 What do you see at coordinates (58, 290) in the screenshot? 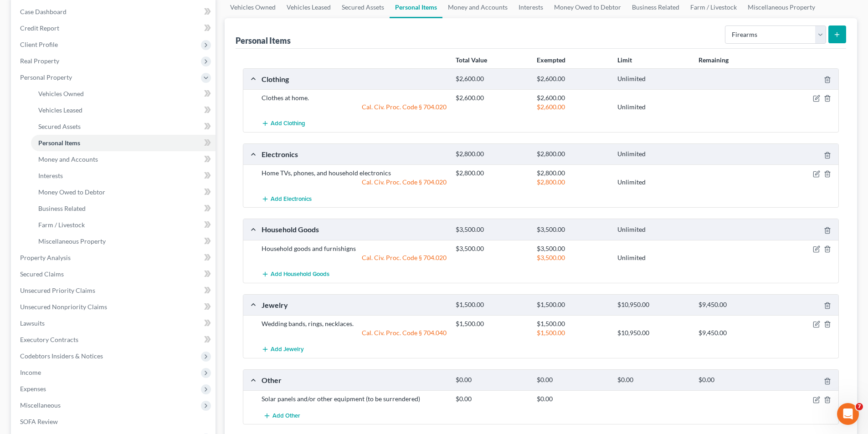
I see `span: Unsecured Priority Claims` at bounding box center [58, 290].